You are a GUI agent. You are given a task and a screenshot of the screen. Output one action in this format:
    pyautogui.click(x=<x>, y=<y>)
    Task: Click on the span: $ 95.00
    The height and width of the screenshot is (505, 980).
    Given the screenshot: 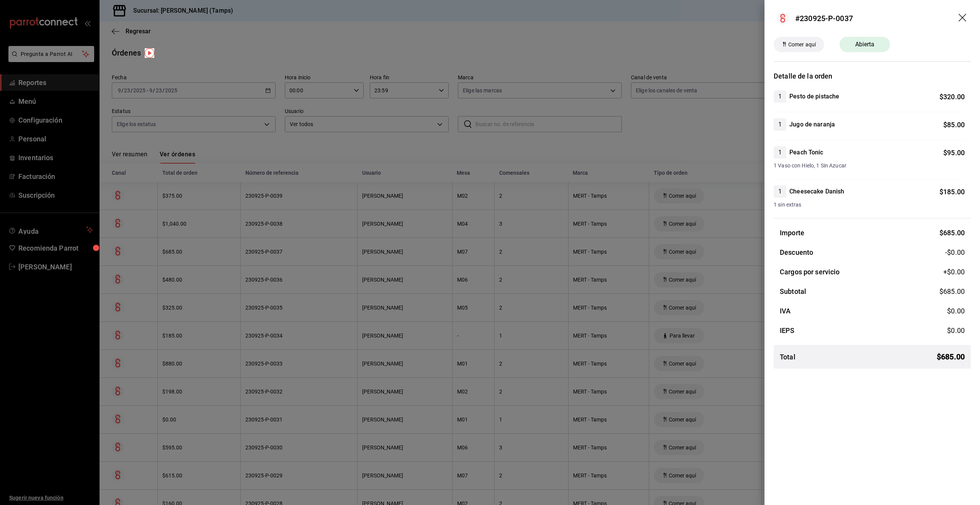 What is the action you would take?
    pyautogui.click(x=954, y=152)
    